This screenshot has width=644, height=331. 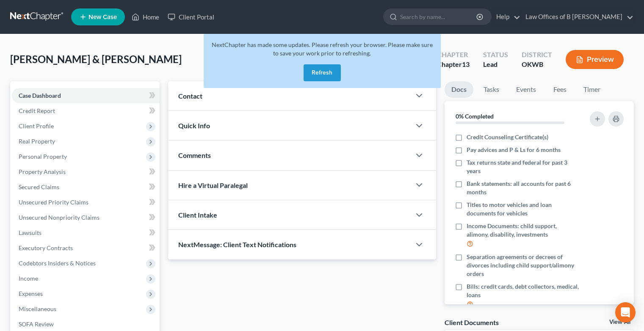 What do you see at coordinates (523, 209) in the screenshot?
I see `span: Titles to motor vehicles and loan documents for vehicles` at bounding box center [523, 209].